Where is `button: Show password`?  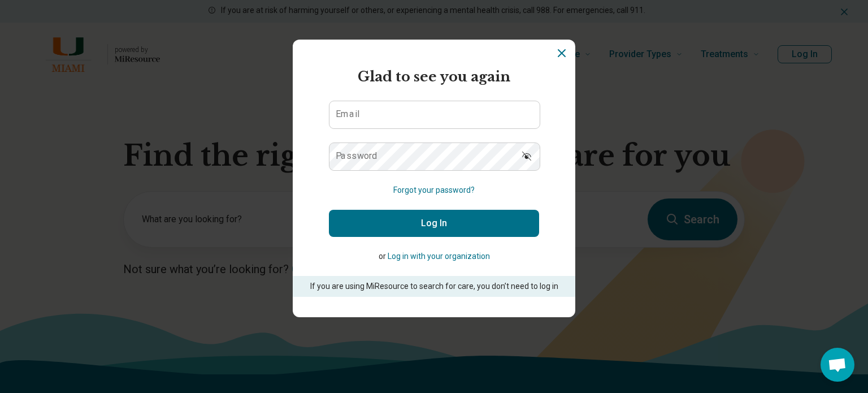
button: Show password is located at coordinates (527, 156).